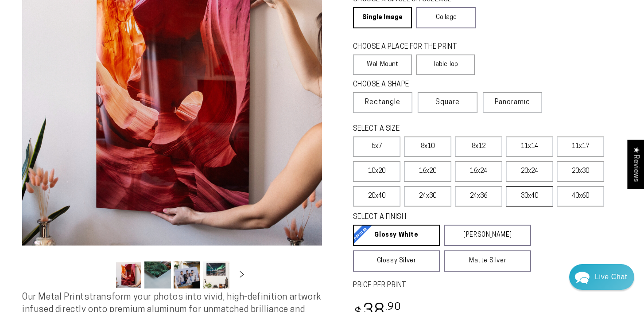  I want to click on div: Chat widget toggle, so click(601, 277).